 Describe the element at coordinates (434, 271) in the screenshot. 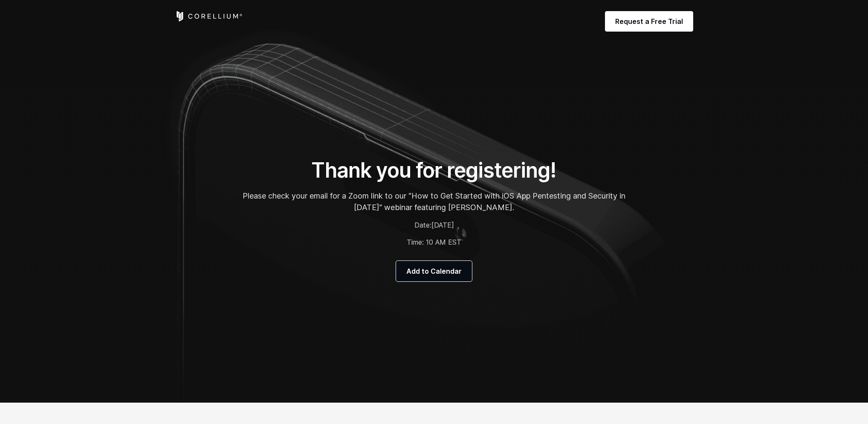

I see `a: Add to Calendar` at that location.